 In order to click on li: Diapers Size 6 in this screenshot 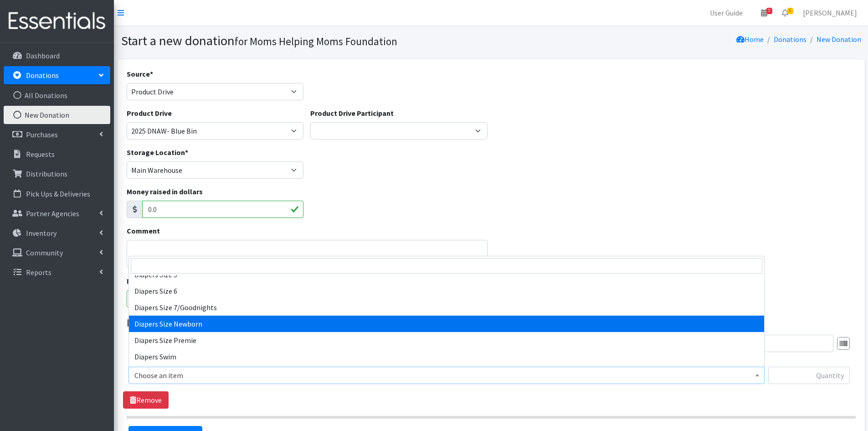, I will do `click(447, 291)`.